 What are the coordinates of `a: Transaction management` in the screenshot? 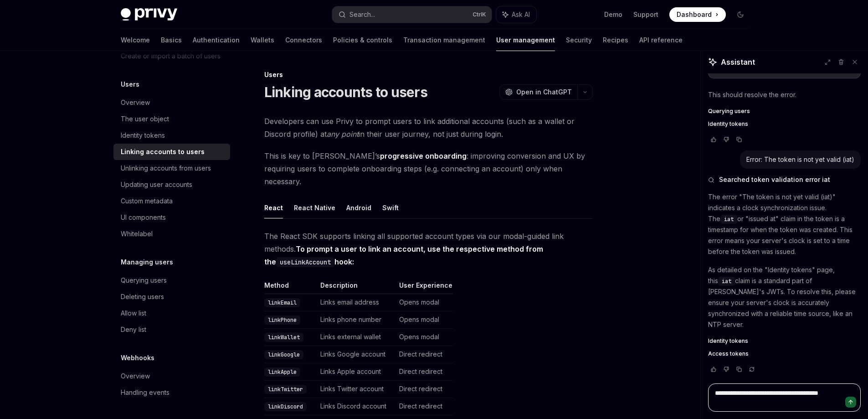 It's located at (444, 40).